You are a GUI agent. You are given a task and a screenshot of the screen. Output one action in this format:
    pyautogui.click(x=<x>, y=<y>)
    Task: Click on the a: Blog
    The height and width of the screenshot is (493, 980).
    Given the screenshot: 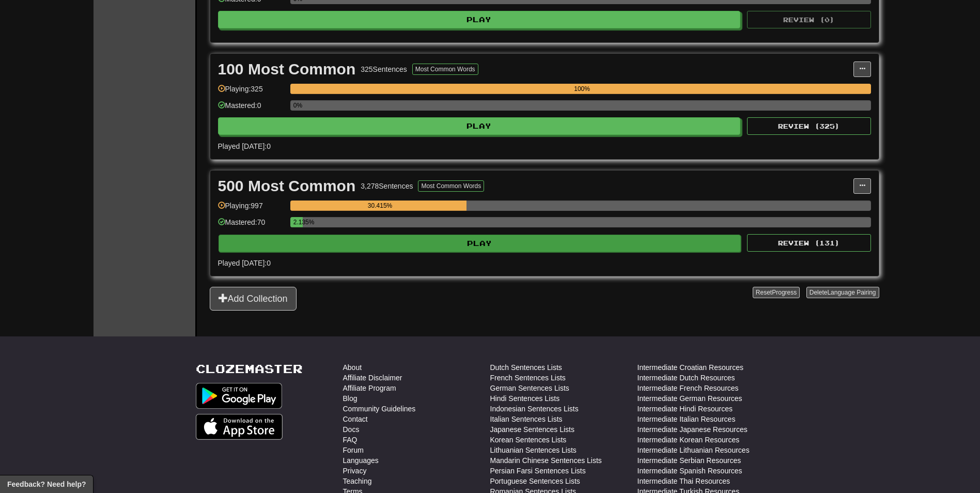 What is the action you would take?
    pyautogui.click(x=350, y=399)
    